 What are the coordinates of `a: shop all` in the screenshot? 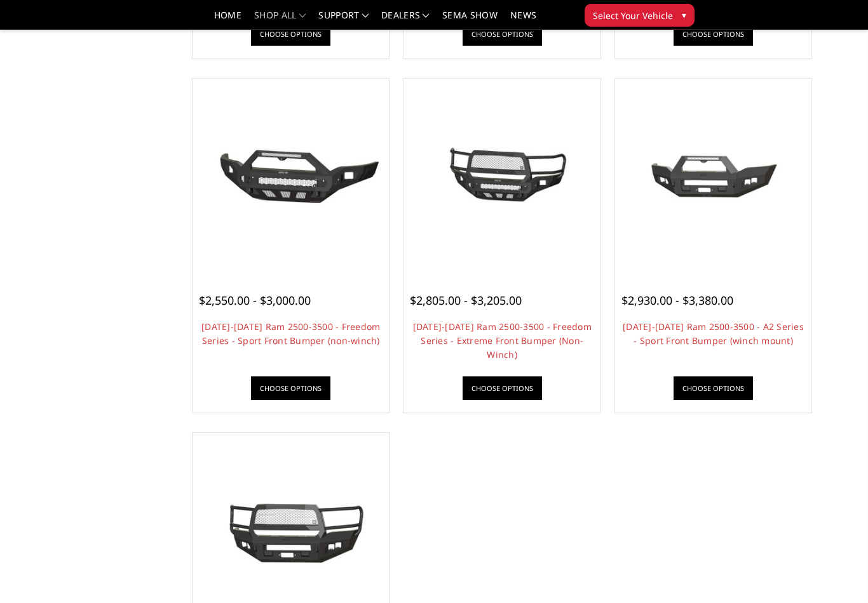 It's located at (279, 20).